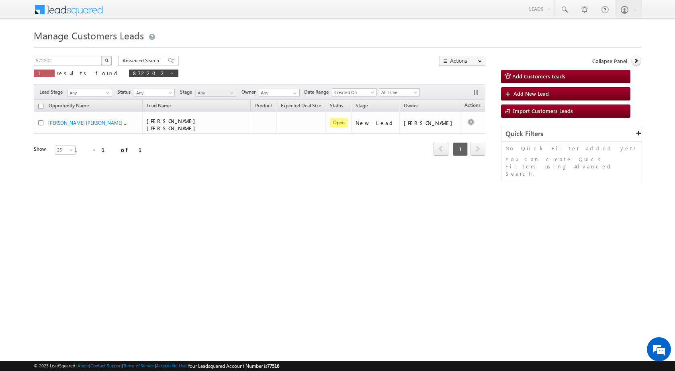  I want to click on span: Add Customers Leads, so click(539, 76).